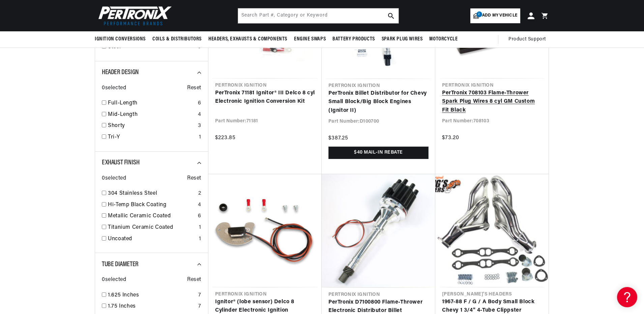  I want to click on a: PerTronix 708103 Flame-Thrower Spark Plug Wires 8 cyl GM Custom Fit Black, so click(492, 102).